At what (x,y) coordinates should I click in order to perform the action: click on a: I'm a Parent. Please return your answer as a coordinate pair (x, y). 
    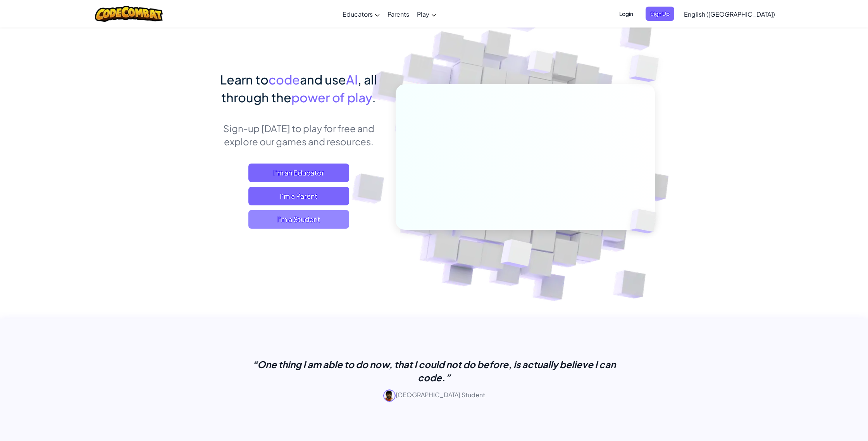
    Looking at the image, I should click on (299, 196).